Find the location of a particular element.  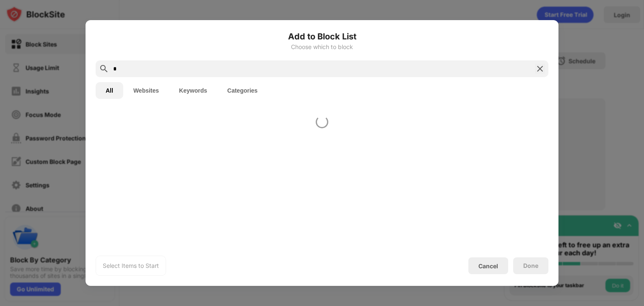

div: Cancel is located at coordinates (488, 266).